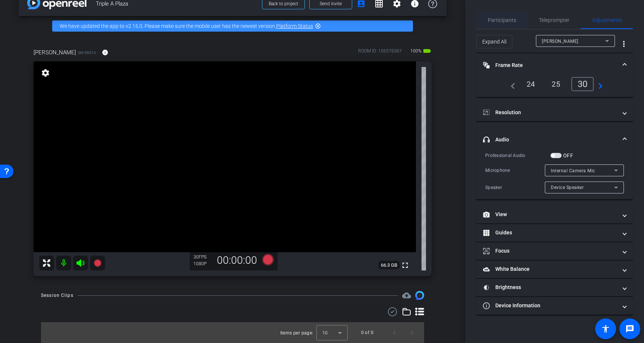  Describe the element at coordinates (567, 156) in the screenshot. I see `label: OFF` at that location.